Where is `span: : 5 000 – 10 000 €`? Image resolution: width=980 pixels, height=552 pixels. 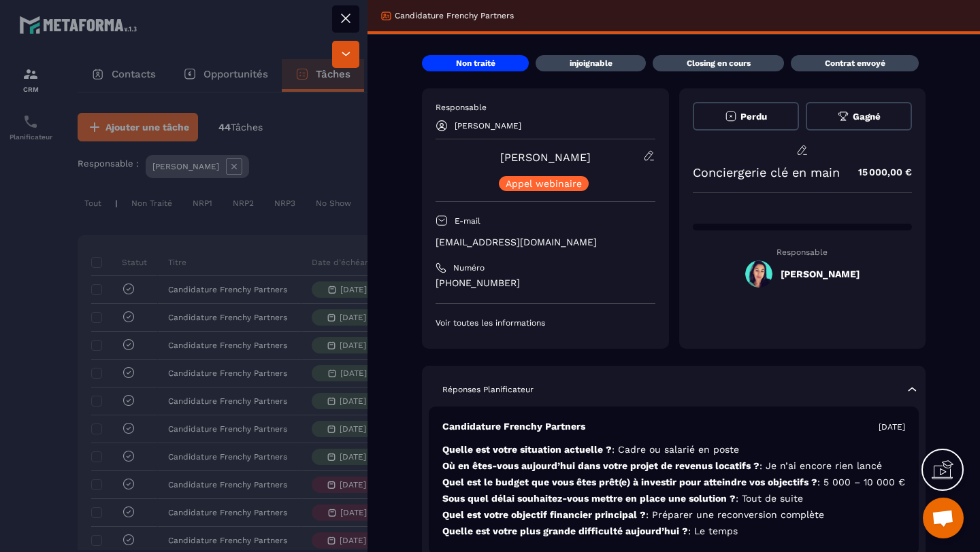
span: : 5 000 – 10 000 € is located at coordinates (861, 483).